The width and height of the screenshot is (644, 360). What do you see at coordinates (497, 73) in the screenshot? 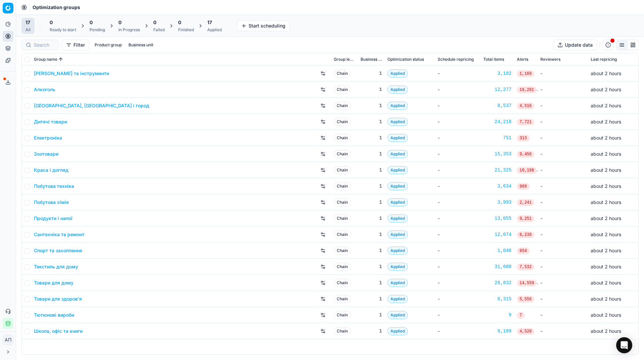
I see `a: 3,182` at bounding box center [497, 73].